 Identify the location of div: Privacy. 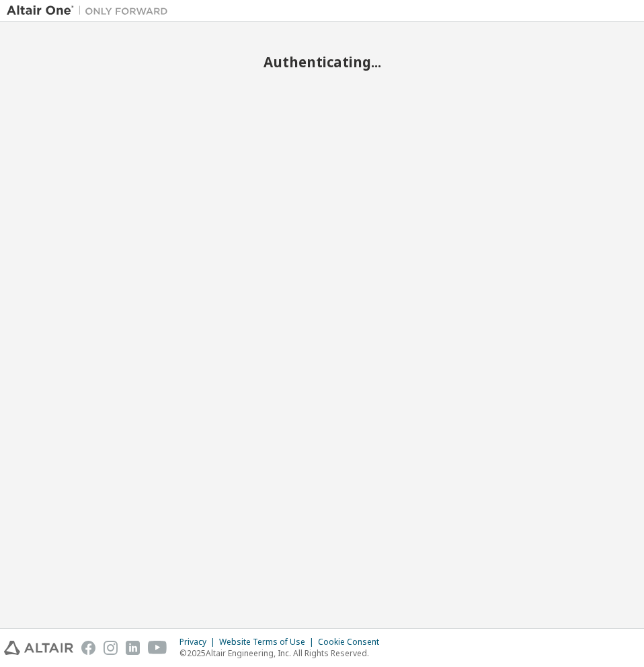
(199, 642).